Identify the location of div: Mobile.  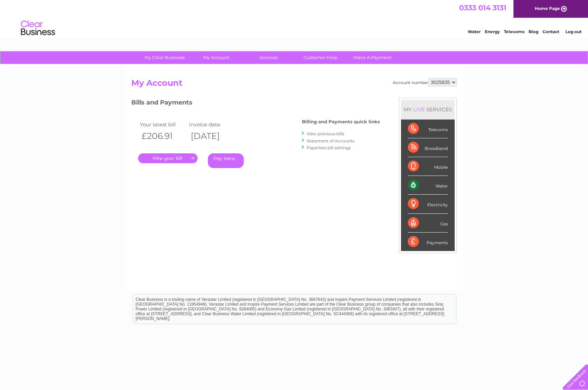
(428, 166).